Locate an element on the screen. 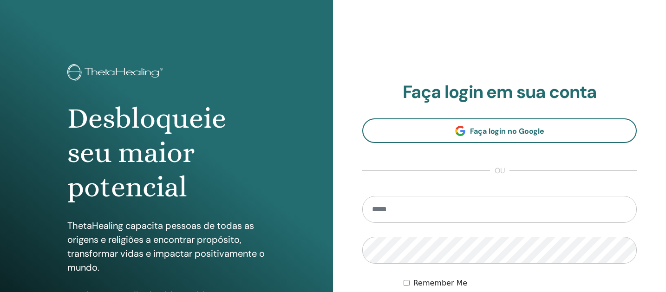  h2: Faça login em sua conta is located at coordinates (499, 92).